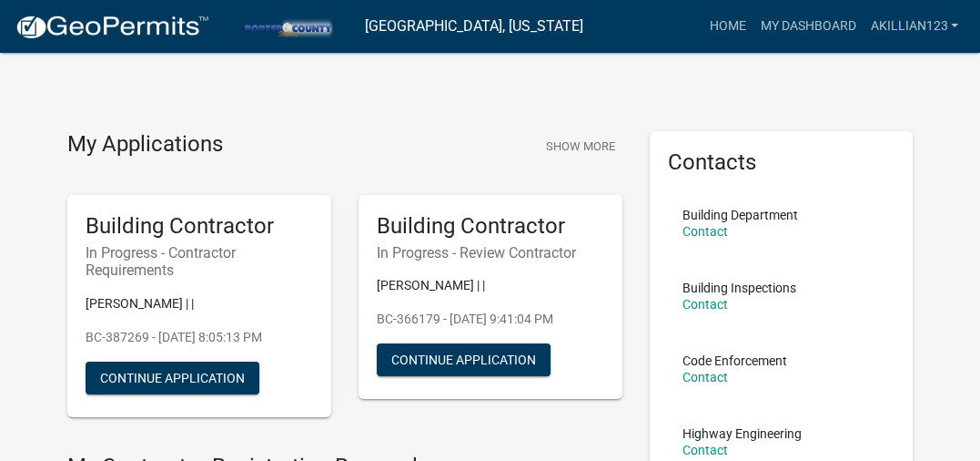  I want to click on h6: In Progress - Contractor Requirements, so click(199, 262).